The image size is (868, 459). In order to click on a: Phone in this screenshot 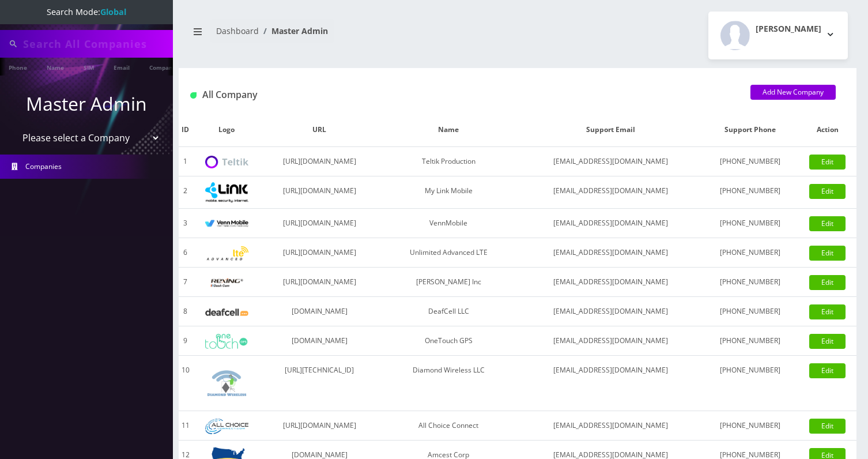, I will do `click(18, 66)`.